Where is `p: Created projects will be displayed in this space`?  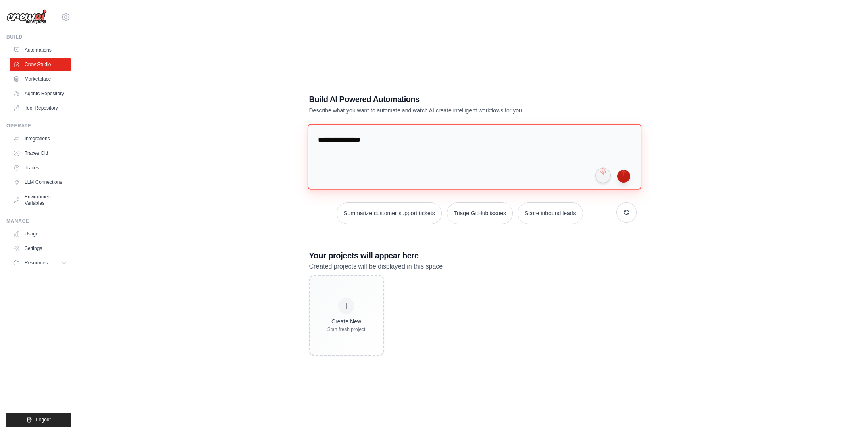 p: Created projects will be displayed in this space is located at coordinates (473, 267).